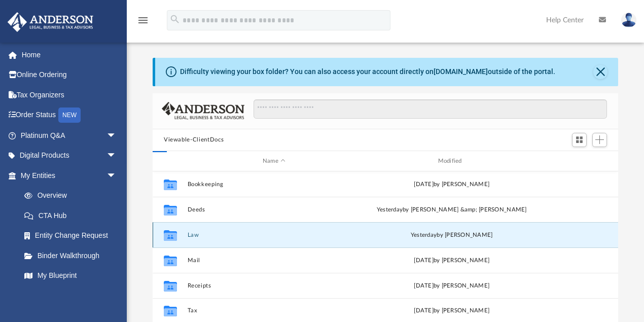 The image size is (644, 322). I want to click on a: menu, so click(143, 23).